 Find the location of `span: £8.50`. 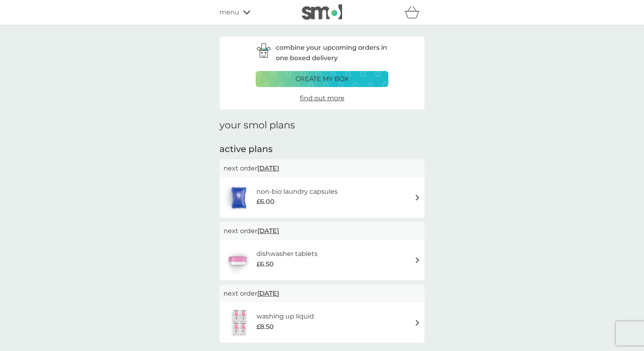

span: £8.50 is located at coordinates (265, 327).